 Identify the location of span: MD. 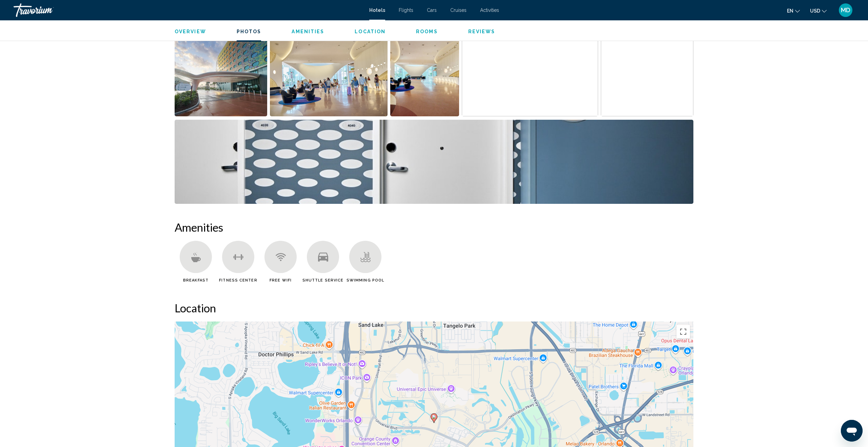
(846, 10).